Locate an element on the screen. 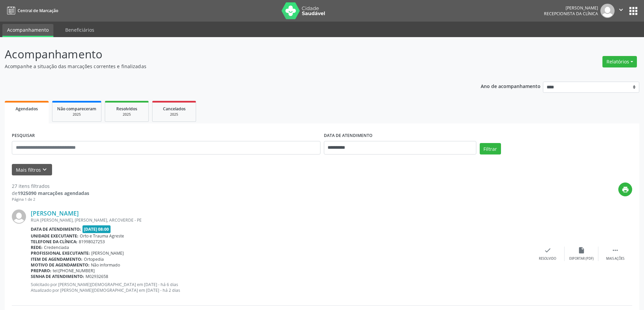 This screenshot has width=644, height=310. label: PESQUISAR is located at coordinates (23, 136).